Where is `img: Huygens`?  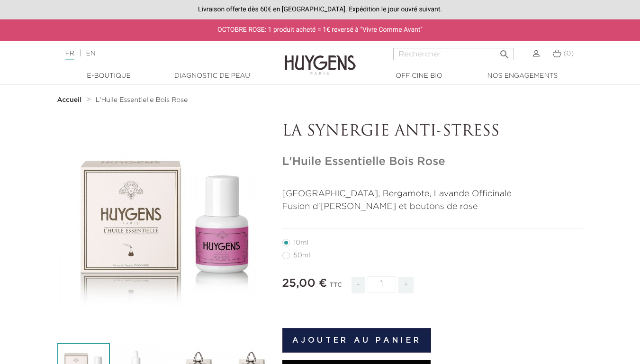
img: Huygens is located at coordinates (320, 58).